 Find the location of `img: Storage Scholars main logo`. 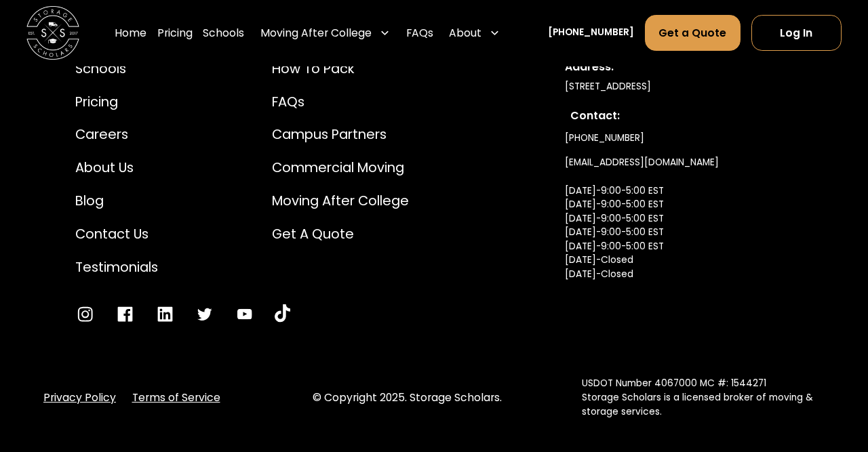

img: Storage Scholars main logo is located at coordinates (53, 33).